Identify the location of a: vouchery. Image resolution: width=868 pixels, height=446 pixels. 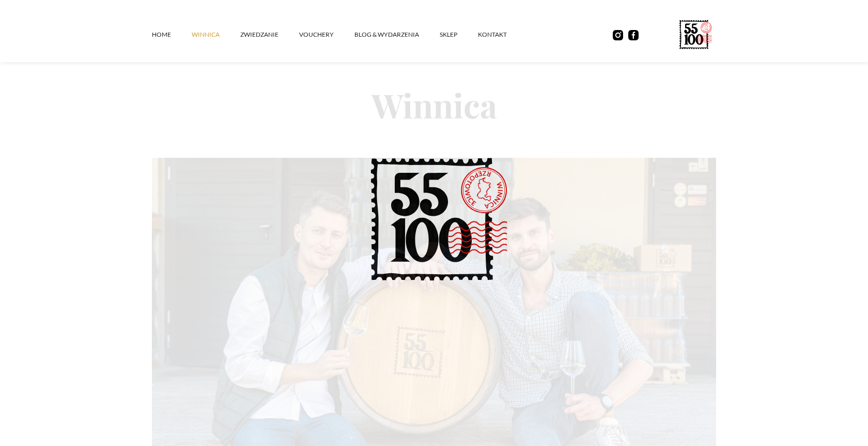
(326, 35).